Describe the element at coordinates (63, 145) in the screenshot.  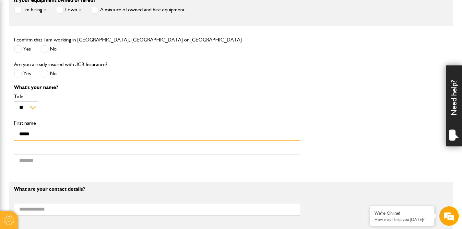
I see `textarea: Type your message and hit 'Enter'` at that location.